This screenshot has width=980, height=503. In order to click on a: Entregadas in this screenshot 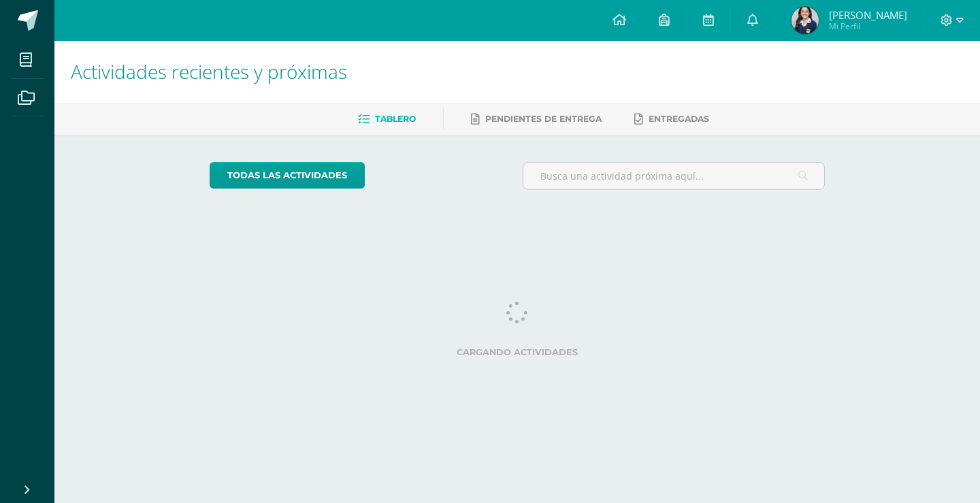, I will do `click(672, 119)`.